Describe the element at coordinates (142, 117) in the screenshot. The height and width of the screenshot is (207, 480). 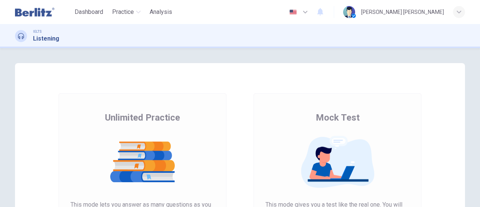
I see `span: Unlimited Practice` at that location.